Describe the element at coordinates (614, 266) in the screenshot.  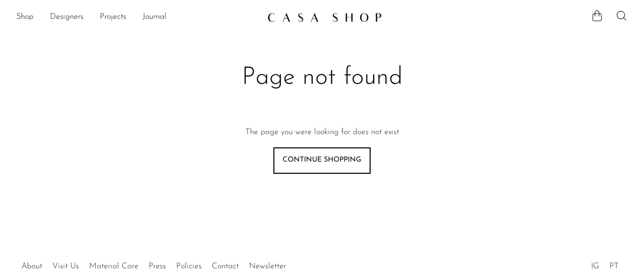
I see `a: PT` at that location.